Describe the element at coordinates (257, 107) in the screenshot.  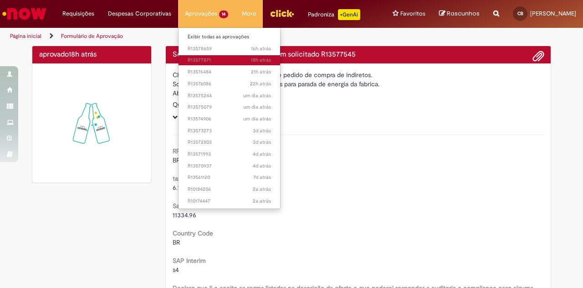
I see `time: 29/09/2025 08:53:32` at that location.